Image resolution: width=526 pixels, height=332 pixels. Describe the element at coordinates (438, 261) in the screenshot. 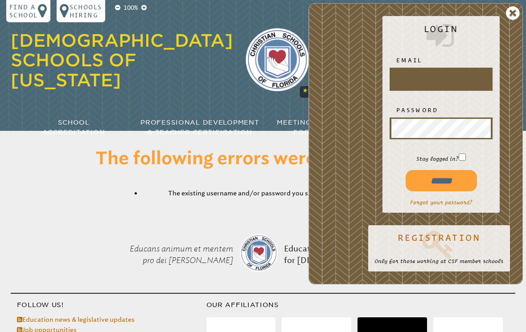

I see `p: Only for those working at CSF member schools` at that location.